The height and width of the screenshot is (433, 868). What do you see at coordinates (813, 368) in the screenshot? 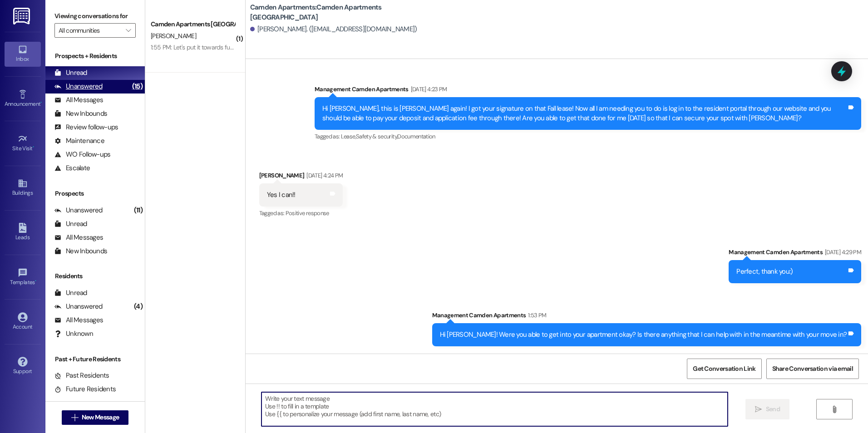
I see `button: Share Conversation via email` at bounding box center [813, 368].